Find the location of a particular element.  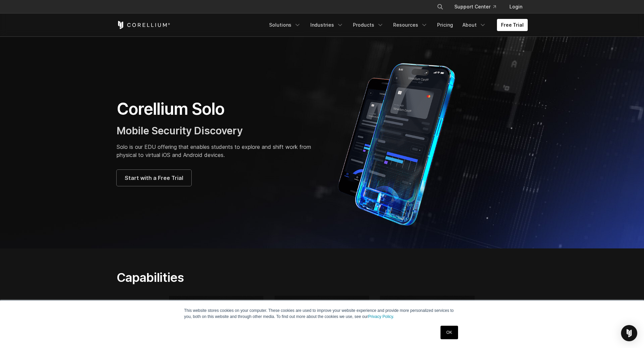

a: OK is located at coordinates (449, 333).